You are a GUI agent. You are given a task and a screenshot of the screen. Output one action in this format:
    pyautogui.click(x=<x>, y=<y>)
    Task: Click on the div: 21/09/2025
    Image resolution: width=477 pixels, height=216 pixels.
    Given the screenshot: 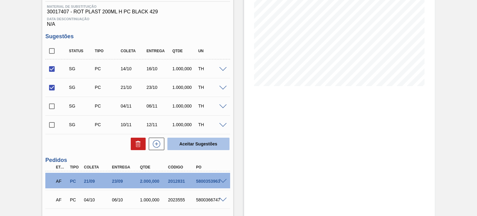 What is the action you would take?
    pyautogui.click(x=98, y=181)
    